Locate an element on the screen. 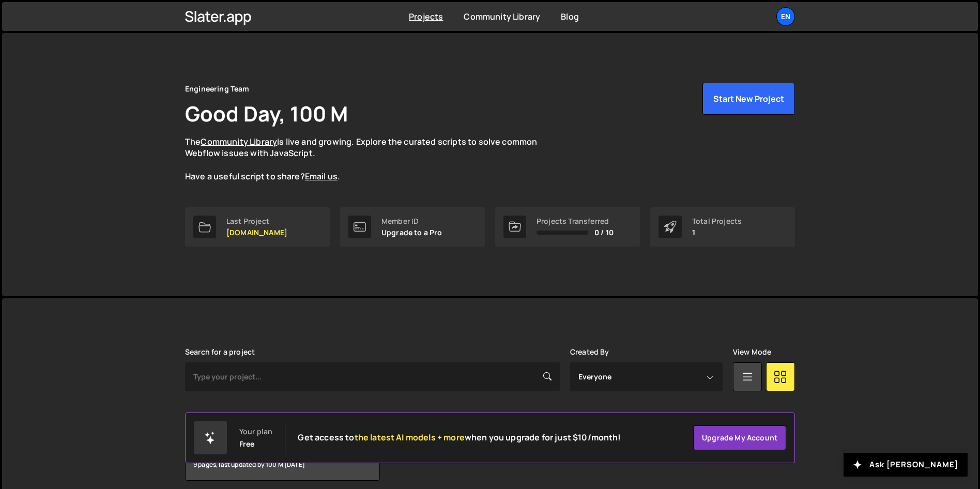  button: Start New Project is located at coordinates (748, 99).